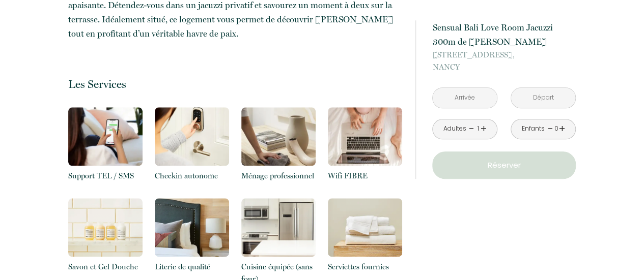 The image size is (644, 280). I want to click on p: Literie de qualité, so click(192, 267).